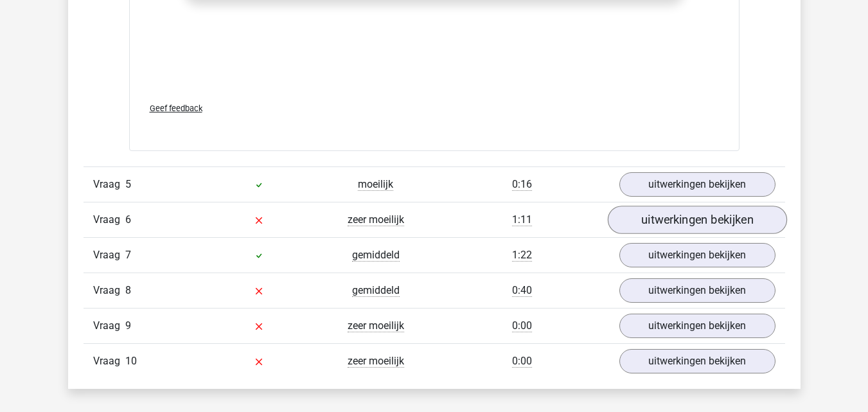 The height and width of the screenshot is (412, 868). I want to click on span: 1:11, so click(521, 220).